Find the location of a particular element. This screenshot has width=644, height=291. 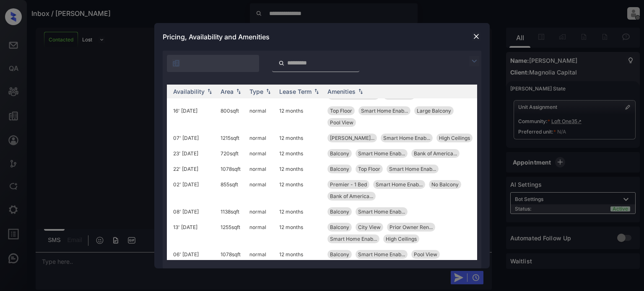

td: 855 sqft is located at coordinates (231, 190).